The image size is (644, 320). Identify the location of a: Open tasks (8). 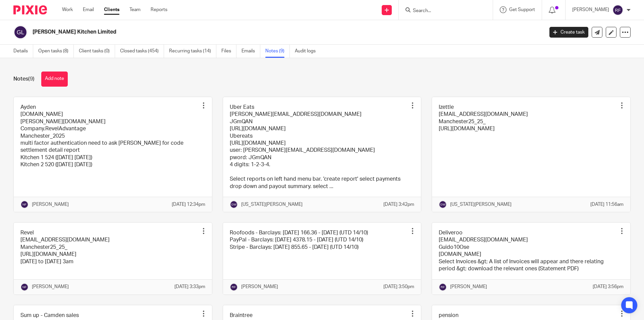
(56, 51).